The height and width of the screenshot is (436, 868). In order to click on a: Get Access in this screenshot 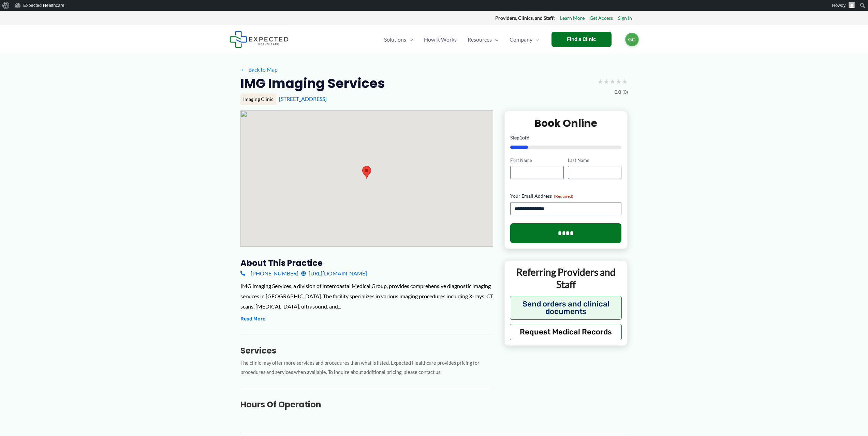, I will do `click(601, 19)`.